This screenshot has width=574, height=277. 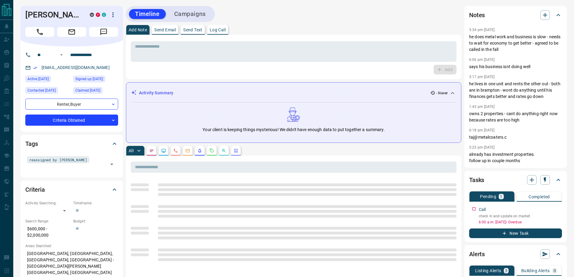 What do you see at coordinates (515, 15) in the screenshot?
I see `div: Notes` at bounding box center [515, 15].